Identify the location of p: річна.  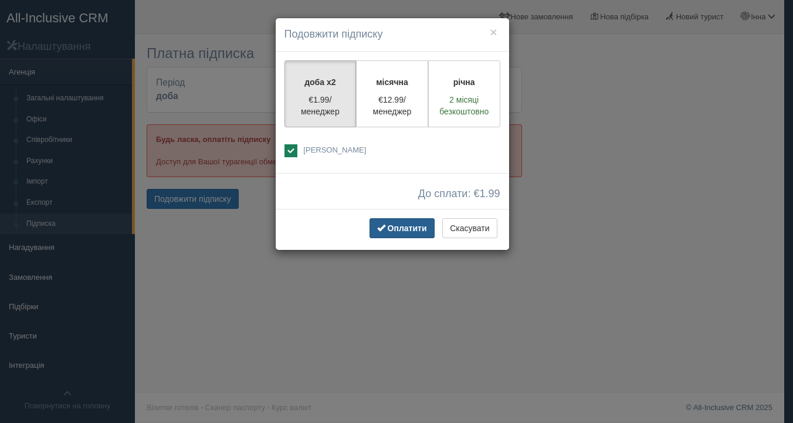
(464, 82).